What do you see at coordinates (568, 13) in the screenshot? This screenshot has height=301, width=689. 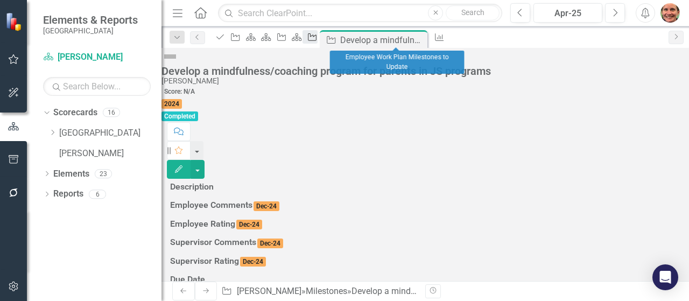 I see `div: Apr-25` at bounding box center [568, 13].